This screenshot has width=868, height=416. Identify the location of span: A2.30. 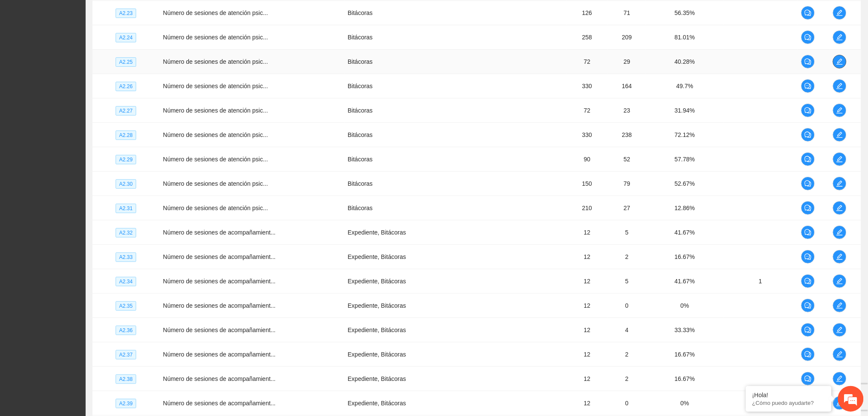
(125, 184).